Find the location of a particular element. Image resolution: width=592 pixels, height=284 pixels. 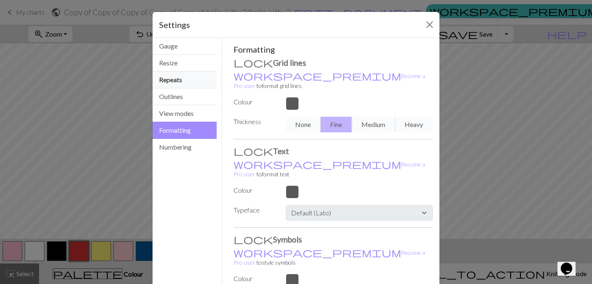

button: Repeats is located at coordinates (185, 80).